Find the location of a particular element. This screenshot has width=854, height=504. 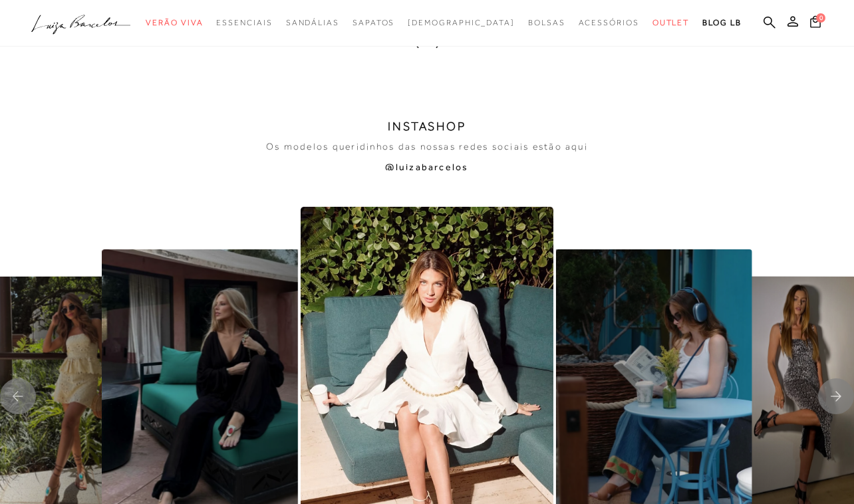

span: Bolsas is located at coordinates (546, 23).